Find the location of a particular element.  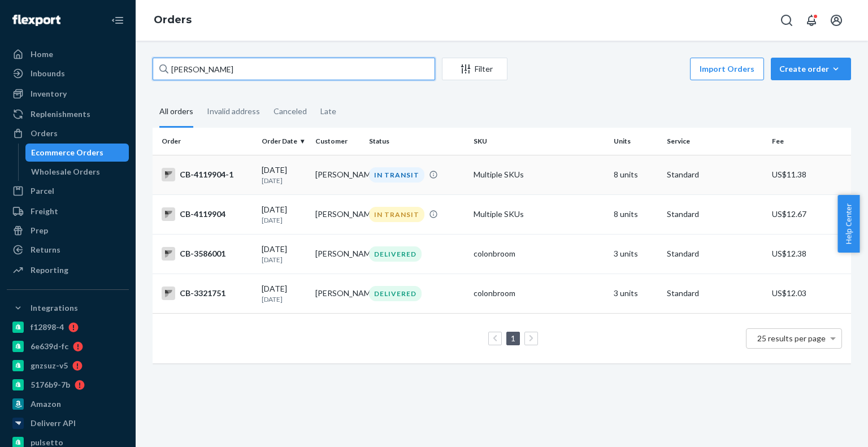

div: Canceled is located at coordinates (290, 111).